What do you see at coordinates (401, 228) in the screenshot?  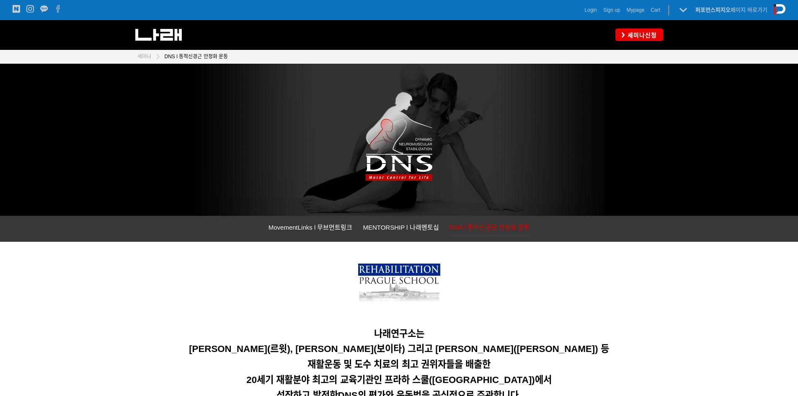 I see `a: MENTORSHIP l 나래멘토십` at bounding box center [401, 228].